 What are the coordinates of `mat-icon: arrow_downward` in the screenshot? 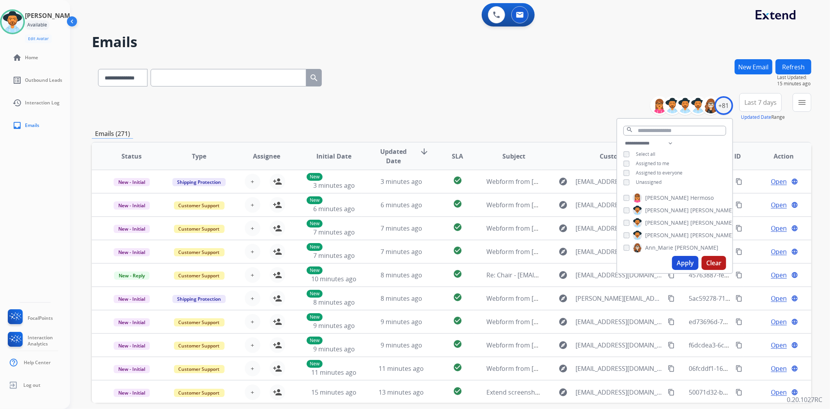 It's located at (424, 151).